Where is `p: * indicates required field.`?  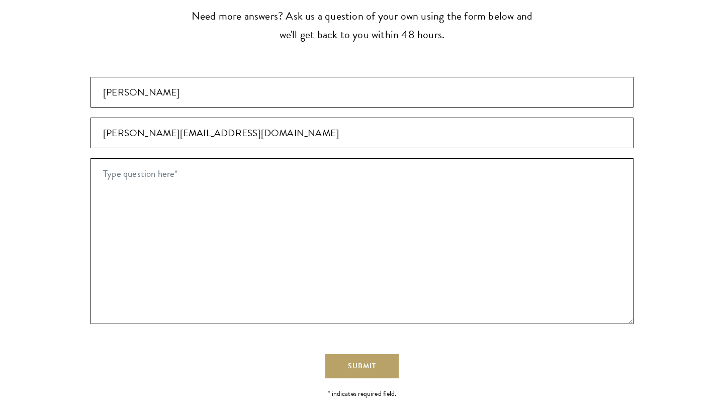
p: * indicates required field. is located at coordinates (362, 394).